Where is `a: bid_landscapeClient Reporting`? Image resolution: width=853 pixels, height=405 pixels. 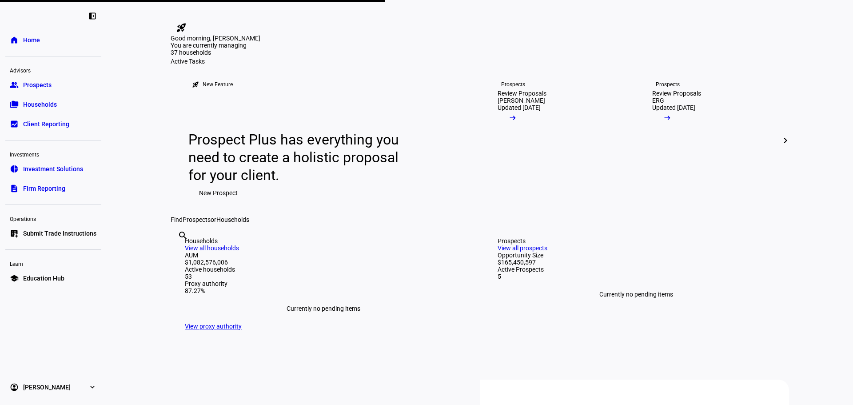 a: bid_landscapeClient Reporting is located at coordinates (53, 124).